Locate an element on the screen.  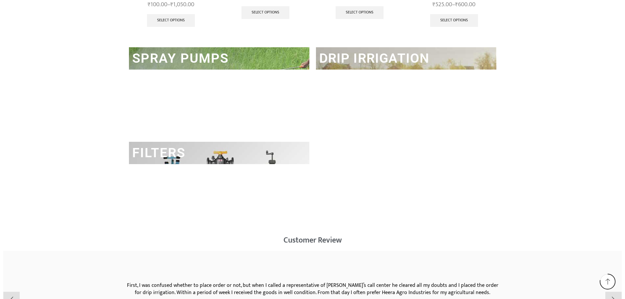
a: Select options for “Metal Air Release Valve” is located at coordinates (454, 21).